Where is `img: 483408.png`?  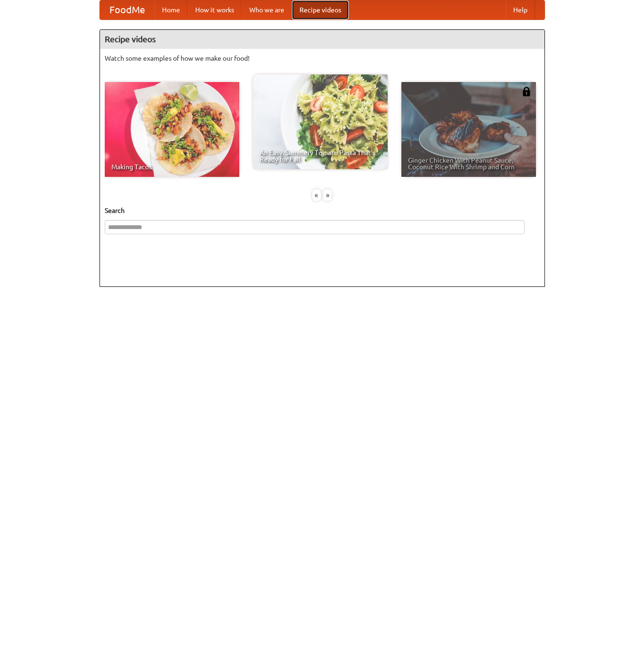
img: 483408.png is located at coordinates (527, 92).